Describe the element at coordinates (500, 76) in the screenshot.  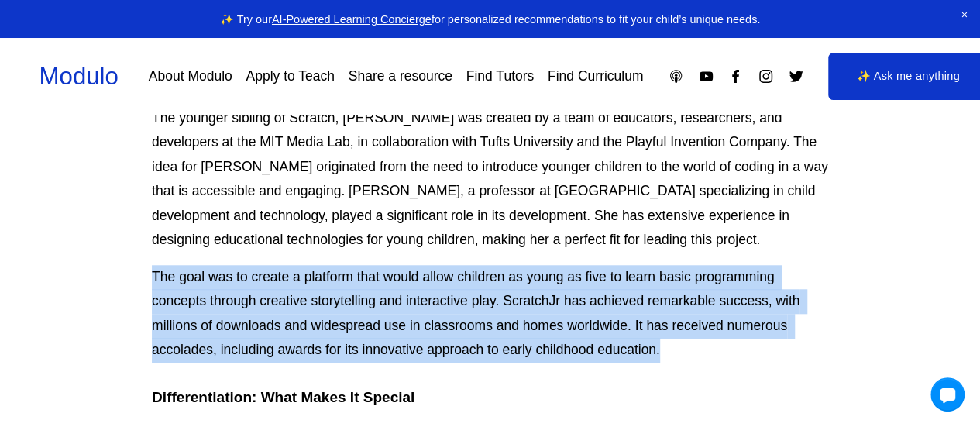
I see `a: Find Tutors` at that location.